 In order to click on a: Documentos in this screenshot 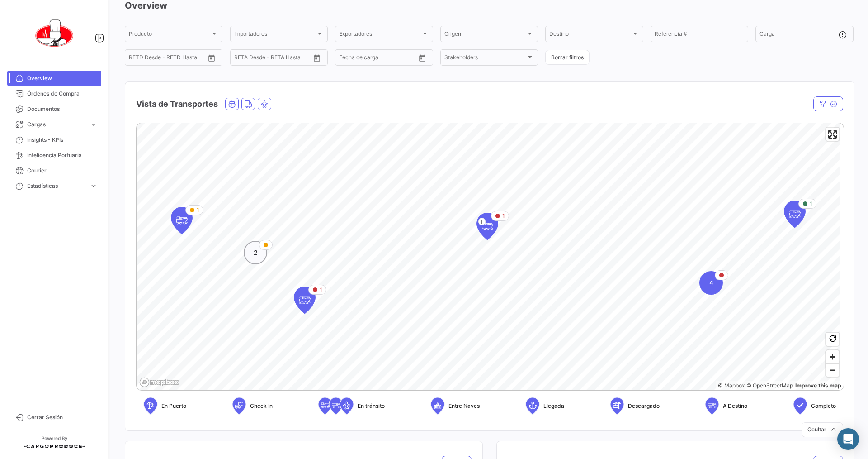, I will do `click(54, 109)`.